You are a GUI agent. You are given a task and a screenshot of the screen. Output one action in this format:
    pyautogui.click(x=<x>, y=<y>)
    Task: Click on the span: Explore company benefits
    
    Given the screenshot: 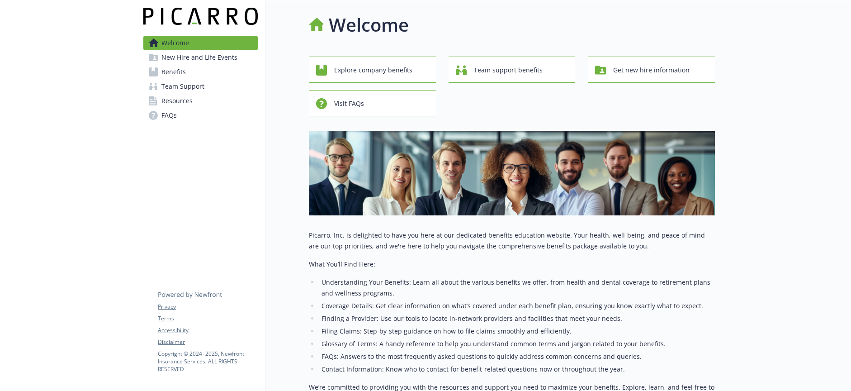 What is the action you would take?
    pyautogui.click(x=373, y=70)
    